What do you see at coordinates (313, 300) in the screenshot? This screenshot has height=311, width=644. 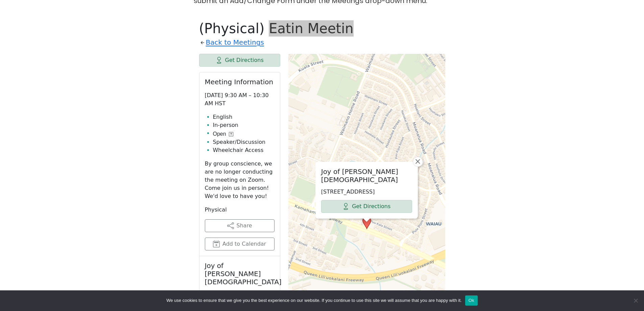 I see `span: We use cookies to ensure that we give you the best experience on our website. If you continue to ...` at bounding box center [313, 300].